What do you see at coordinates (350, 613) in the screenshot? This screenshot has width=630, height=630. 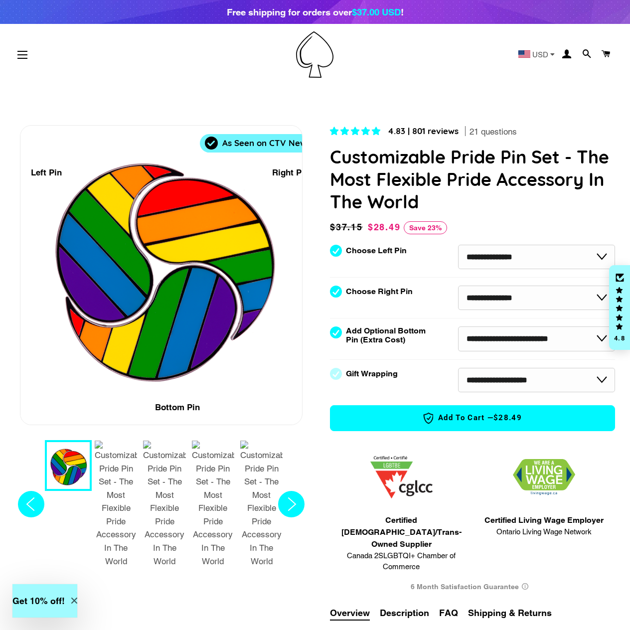 I see `button: Overview` at bounding box center [350, 613].